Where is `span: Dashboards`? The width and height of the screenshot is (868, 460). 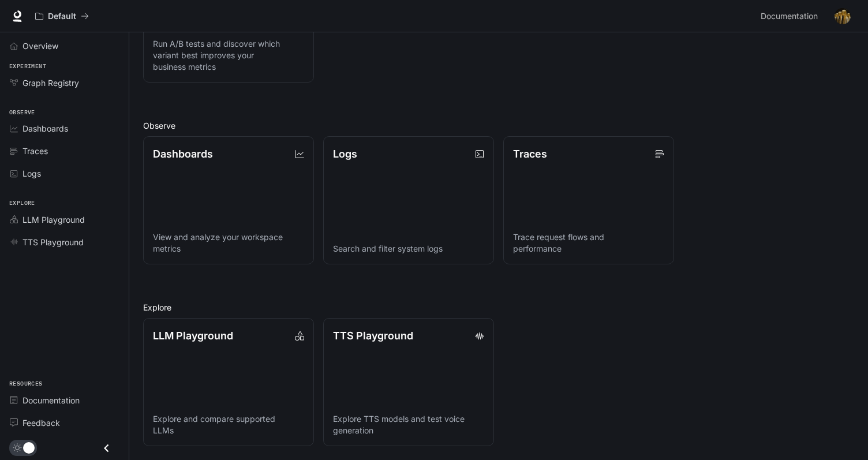 span: Dashboards is located at coordinates (45, 128).